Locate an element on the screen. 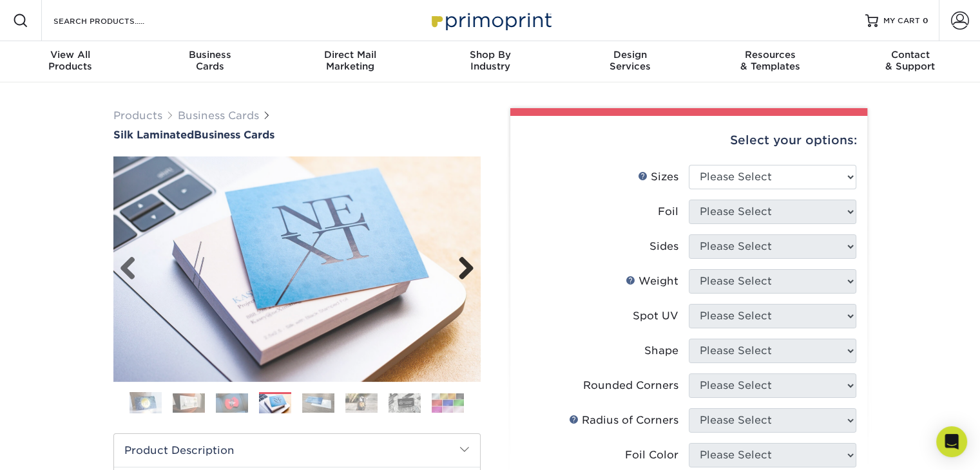 The width and height of the screenshot is (980, 470). div: Industry is located at coordinates (489, 61).